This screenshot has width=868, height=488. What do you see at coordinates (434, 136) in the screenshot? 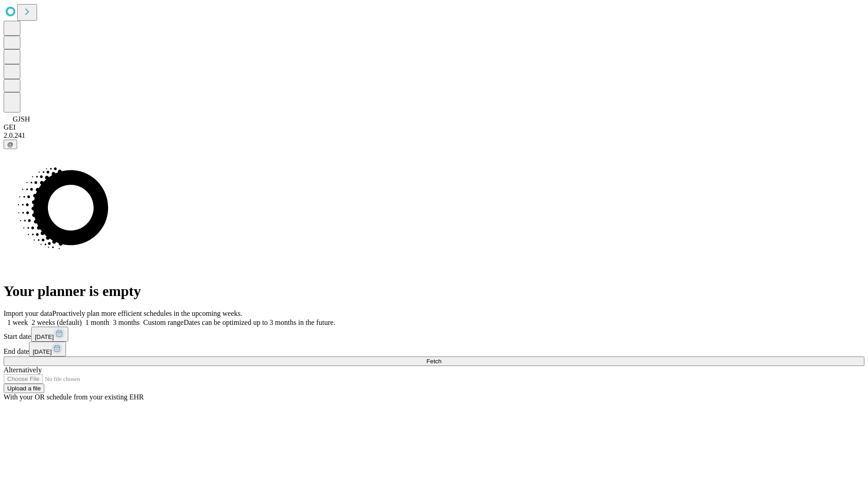
I see `div: 2.0.241` at bounding box center [434, 136].